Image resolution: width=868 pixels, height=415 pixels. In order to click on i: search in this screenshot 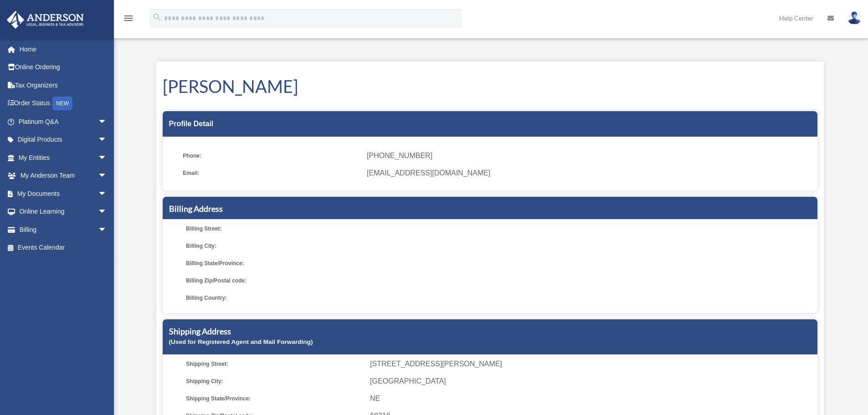, I will do `click(157, 17)`.